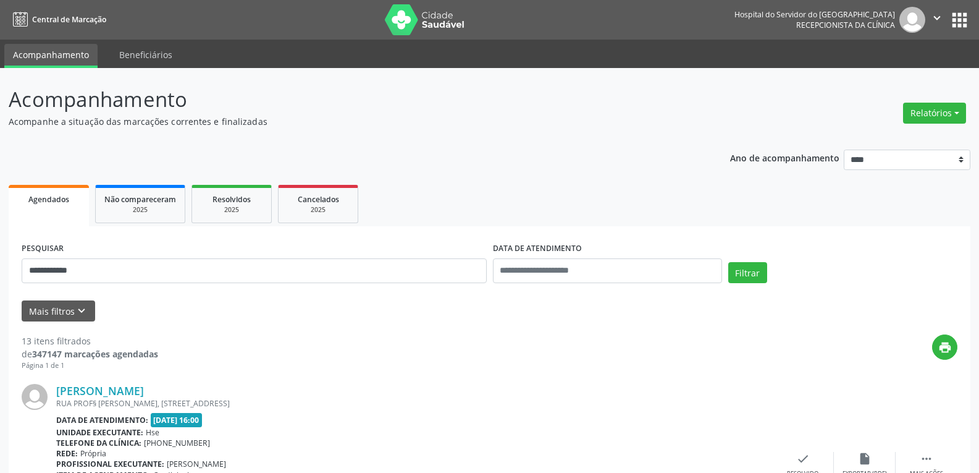 The height and width of the screenshot is (473, 979). I want to click on span: Não compareceram, so click(140, 199).